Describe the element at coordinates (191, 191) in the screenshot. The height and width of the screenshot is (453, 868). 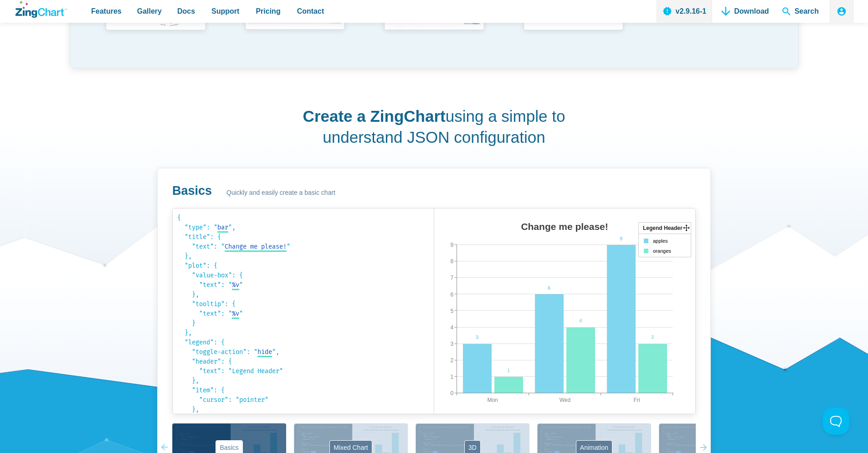
I see `h3: Basics` at that location.